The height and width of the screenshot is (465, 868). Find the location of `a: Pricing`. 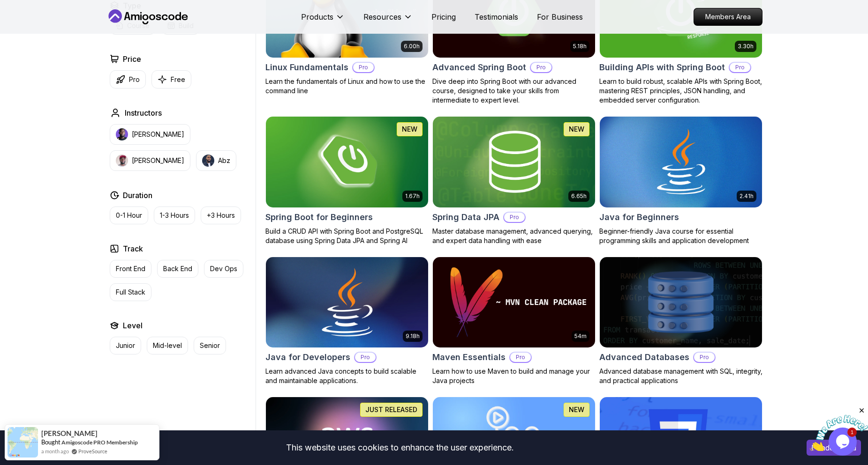

a: Pricing is located at coordinates (443, 17).